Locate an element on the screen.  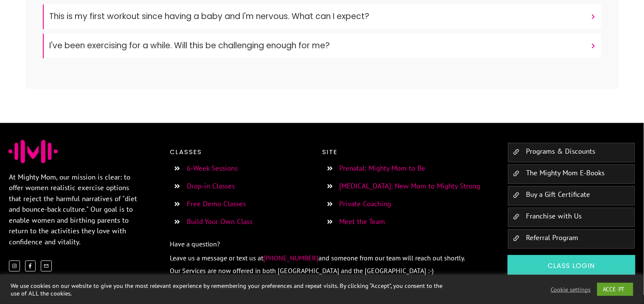
a: Franchise with Us is located at coordinates (554, 216).